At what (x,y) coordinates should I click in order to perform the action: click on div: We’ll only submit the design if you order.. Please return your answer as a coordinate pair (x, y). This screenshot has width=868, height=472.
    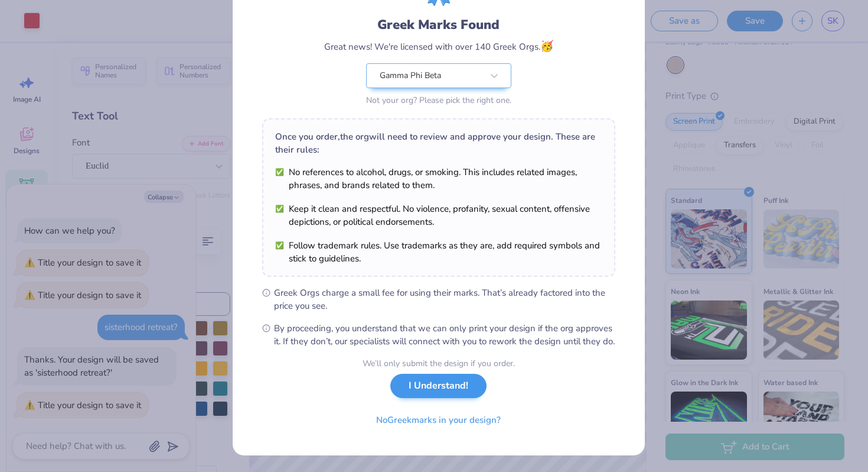
    Looking at the image, I should click on (439, 363).